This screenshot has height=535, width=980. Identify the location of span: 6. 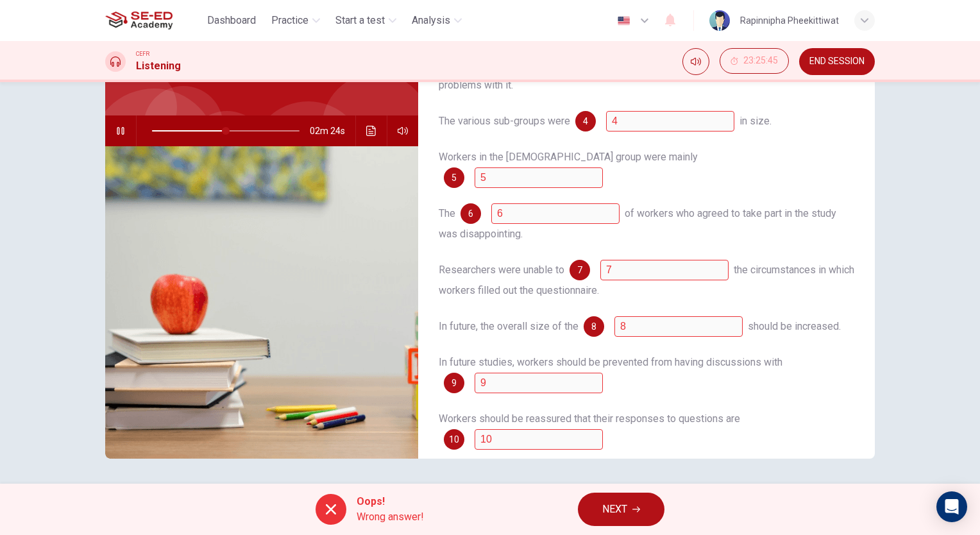
(471, 214).